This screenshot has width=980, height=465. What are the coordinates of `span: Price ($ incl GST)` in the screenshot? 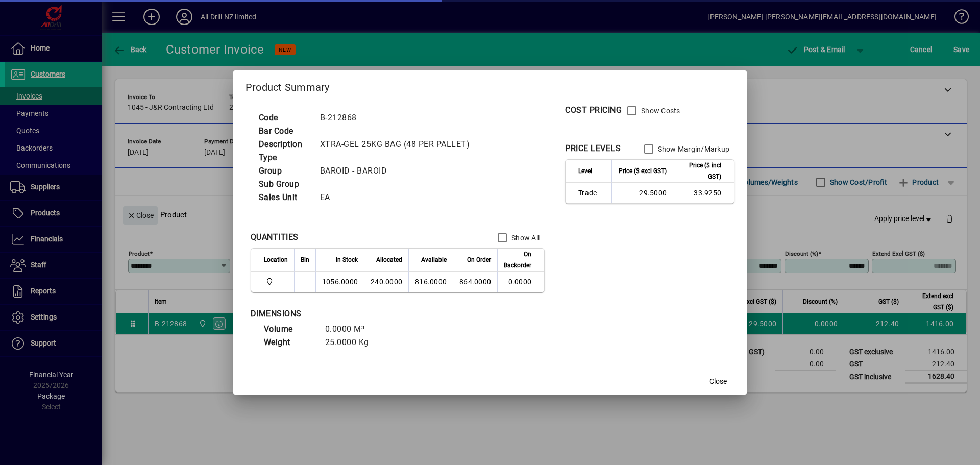 It's located at (700, 171).